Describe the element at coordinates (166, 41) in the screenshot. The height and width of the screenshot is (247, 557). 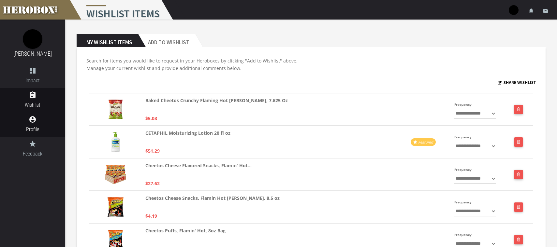
I see `h2: Add to Wishlist` at that location.